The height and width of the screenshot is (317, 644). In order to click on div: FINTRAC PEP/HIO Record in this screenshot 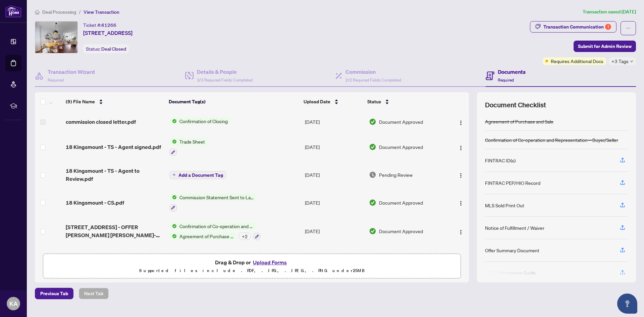, I will do `click(512, 183)`.